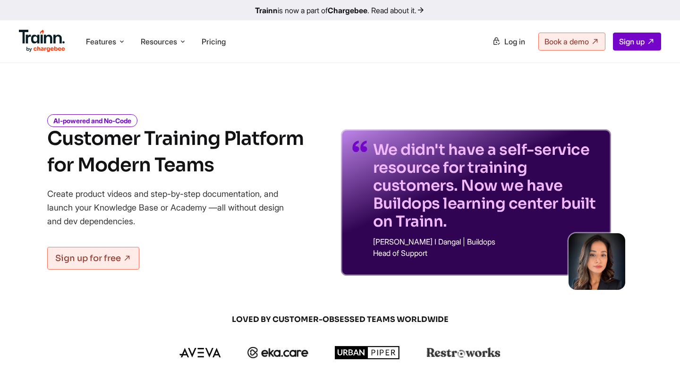 The image size is (680, 372). Describe the element at coordinates (101, 42) in the screenshot. I see `span: Features` at that location.